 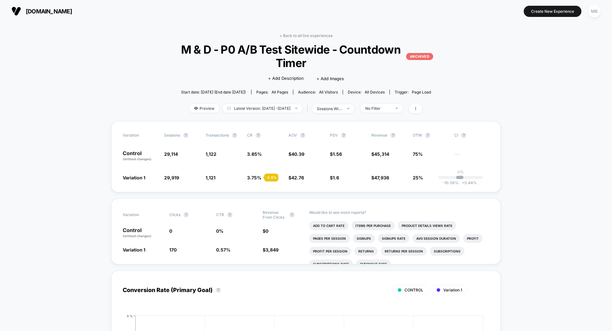 What do you see at coordinates (422, 92) in the screenshot?
I see `span: Page Load` at bounding box center [422, 92].